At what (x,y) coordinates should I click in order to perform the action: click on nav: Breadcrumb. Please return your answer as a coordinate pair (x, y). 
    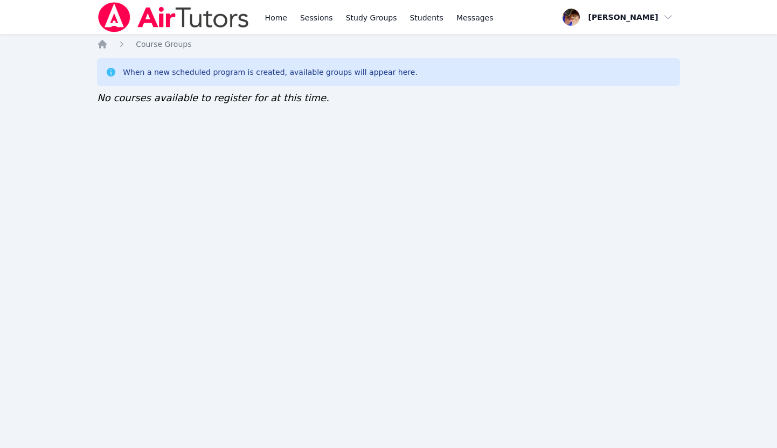
    Looking at the image, I should click on (388, 44).